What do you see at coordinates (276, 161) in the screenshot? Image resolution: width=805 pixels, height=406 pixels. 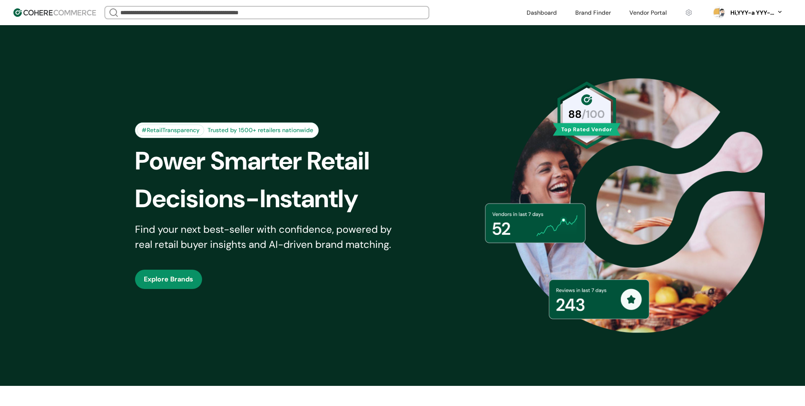 I see `div: Power Smarter Retail` at bounding box center [276, 161].